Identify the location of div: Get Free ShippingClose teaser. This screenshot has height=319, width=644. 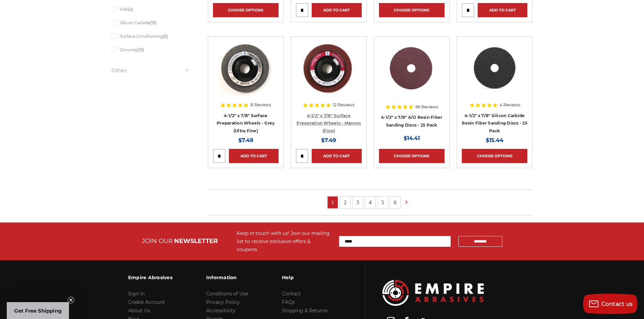
(38, 311).